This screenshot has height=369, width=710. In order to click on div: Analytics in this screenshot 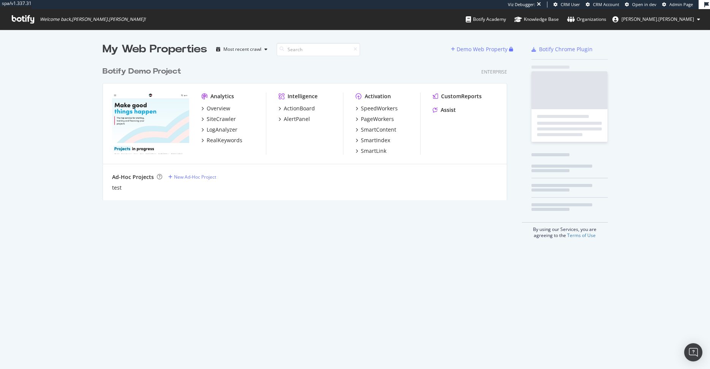, I will do `click(222, 96)`.